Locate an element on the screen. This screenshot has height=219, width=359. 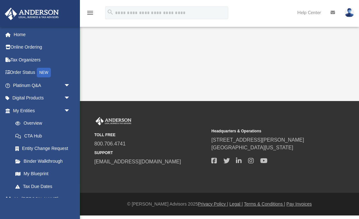
a: My Blueprint is located at coordinates (43, 174).